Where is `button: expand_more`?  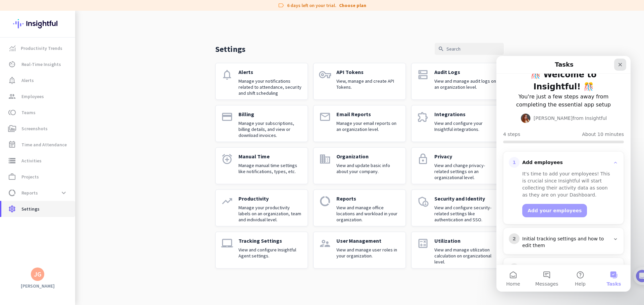
button: expand_more is located at coordinates (64, 193).